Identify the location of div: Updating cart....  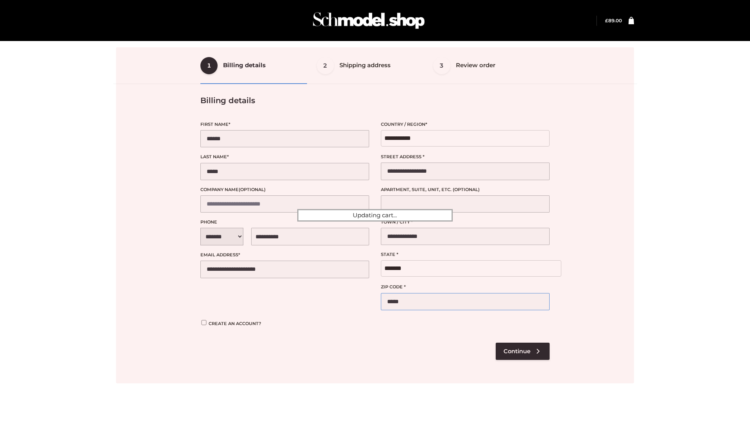
(375, 215).